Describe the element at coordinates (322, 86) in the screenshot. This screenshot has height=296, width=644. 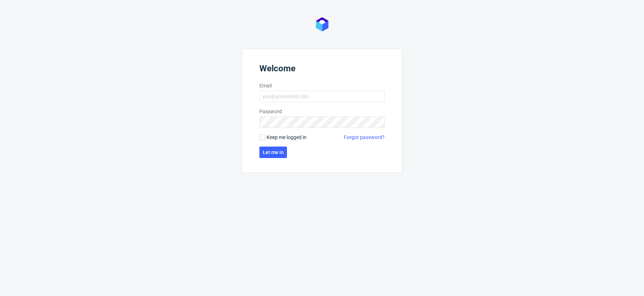
I see `label: Email` at that location.